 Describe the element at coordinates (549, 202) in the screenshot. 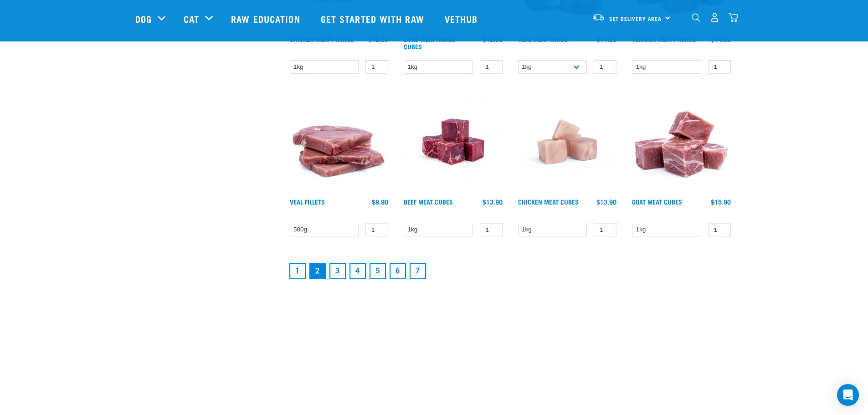

I see `a: Chicken Meat Cubes` at that location.